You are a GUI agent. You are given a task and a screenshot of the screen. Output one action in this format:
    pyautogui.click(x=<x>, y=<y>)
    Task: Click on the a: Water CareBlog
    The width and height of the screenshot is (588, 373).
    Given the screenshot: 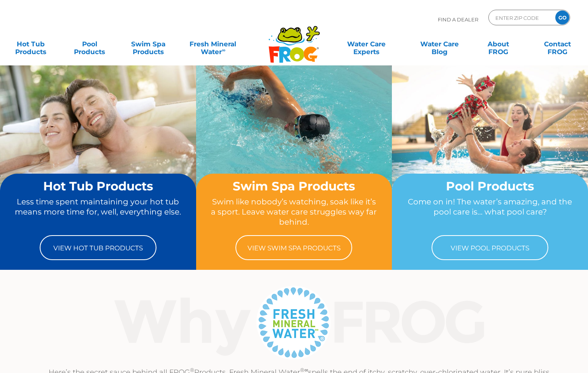 What is the action you would take?
    pyautogui.click(x=440, y=44)
    